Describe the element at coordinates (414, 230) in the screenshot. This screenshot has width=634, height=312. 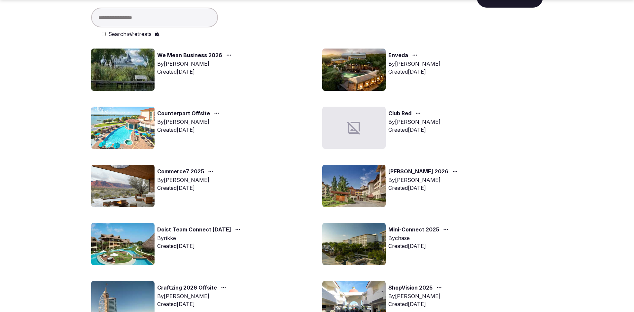
I see `a: Mini-Connect 2025` at that location.